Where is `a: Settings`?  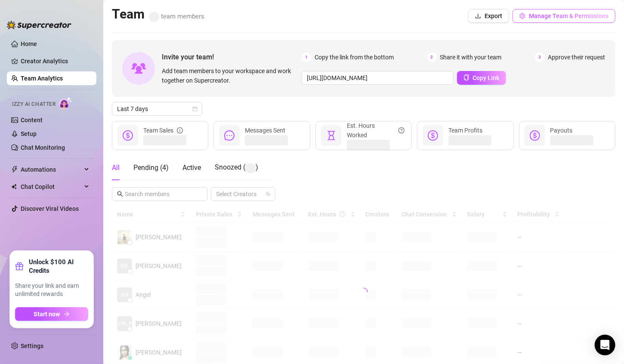 a: Settings is located at coordinates (32, 346).